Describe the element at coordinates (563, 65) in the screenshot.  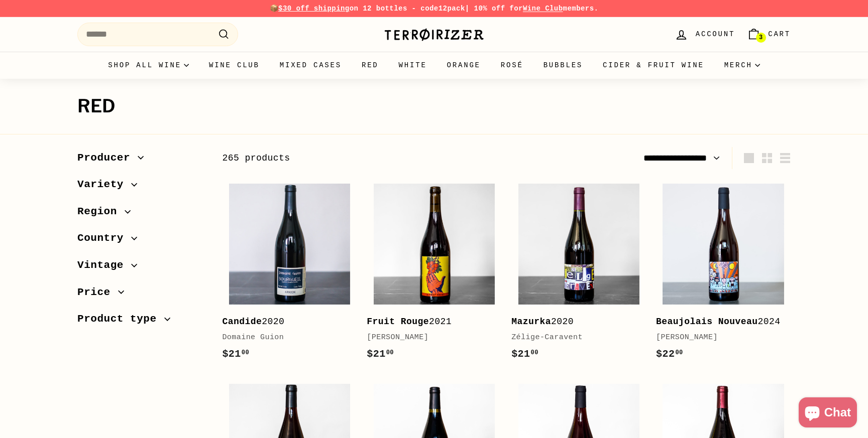
I see `a: Bubbles` at that location.